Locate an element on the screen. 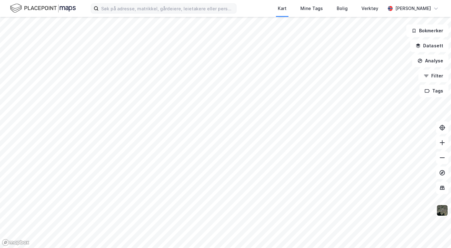 This screenshot has width=451, height=248. img: 9k= is located at coordinates (443, 210).